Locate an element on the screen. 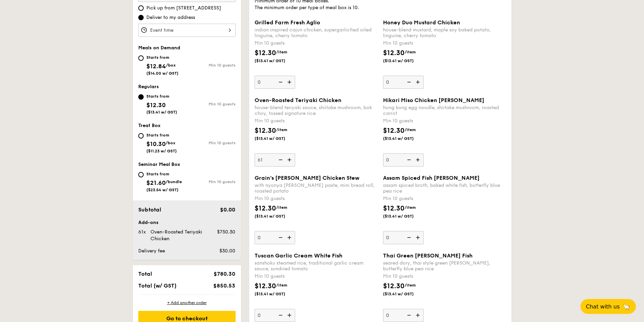  div: assam spiced broth, baked white fish, butterfly blue pea rice is located at coordinates (445, 188).